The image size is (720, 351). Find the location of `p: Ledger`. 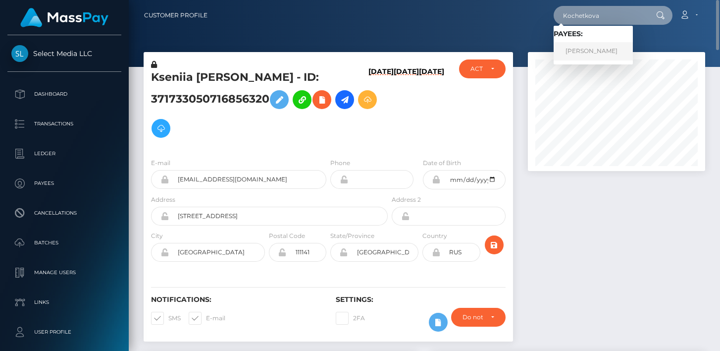

p: Ledger is located at coordinates (64, 154).